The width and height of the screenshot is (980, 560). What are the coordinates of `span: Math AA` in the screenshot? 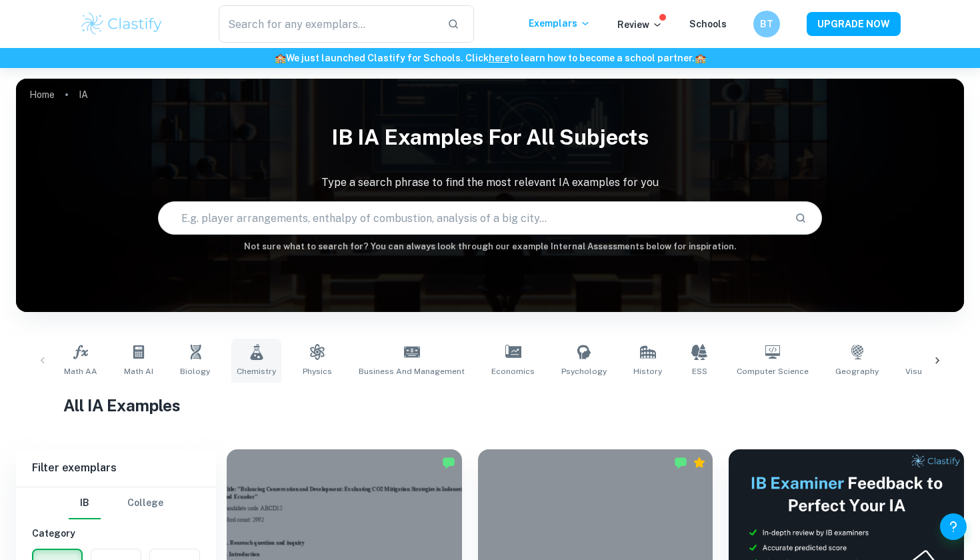 It's located at (81, 371).